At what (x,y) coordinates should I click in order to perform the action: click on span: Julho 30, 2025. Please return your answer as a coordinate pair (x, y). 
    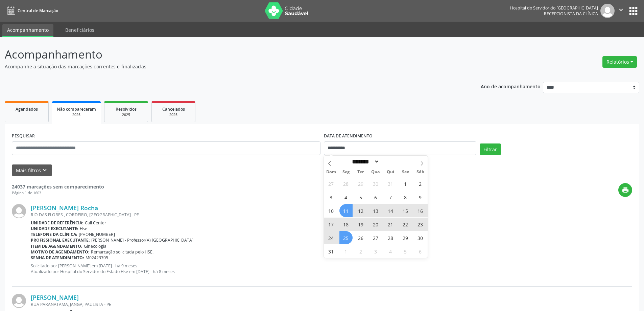
    Looking at the image, I should click on (376, 183).